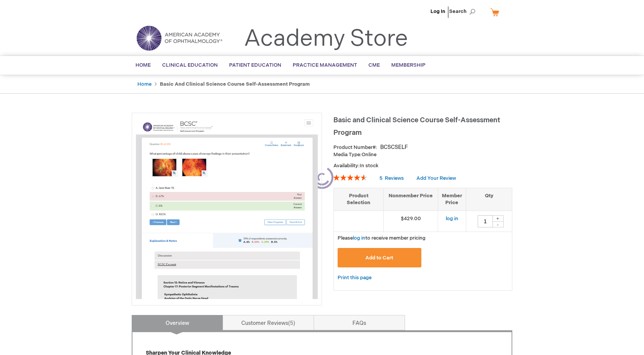 Image resolution: width=644 pixels, height=355 pixels. Describe the element at coordinates (326, 39) in the screenshot. I see `a: Academy Store` at that location.